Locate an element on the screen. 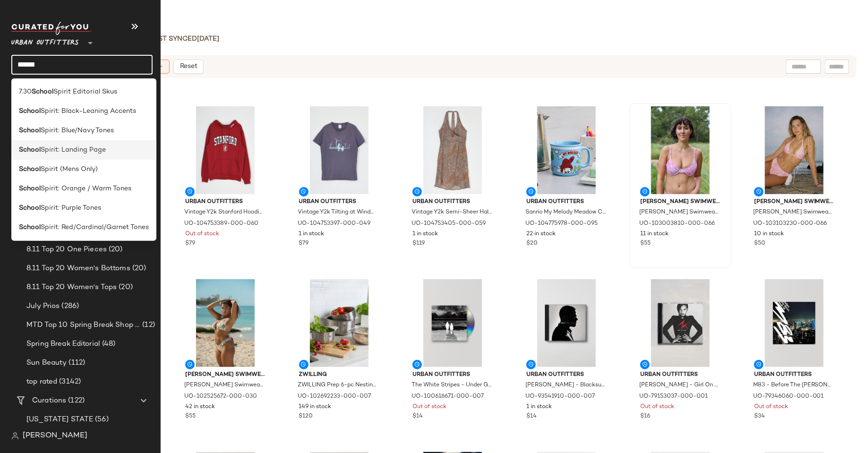 Image resolution: width=868 pixels, height=453 pixels. img: 103103230_066_m is located at coordinates (794, 150).